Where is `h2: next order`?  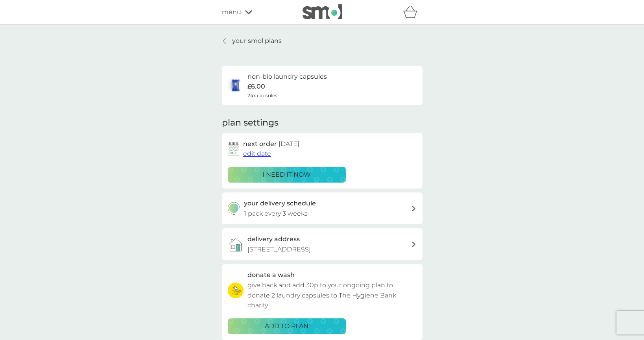
h2: next order is located at coordinates (271, 144).